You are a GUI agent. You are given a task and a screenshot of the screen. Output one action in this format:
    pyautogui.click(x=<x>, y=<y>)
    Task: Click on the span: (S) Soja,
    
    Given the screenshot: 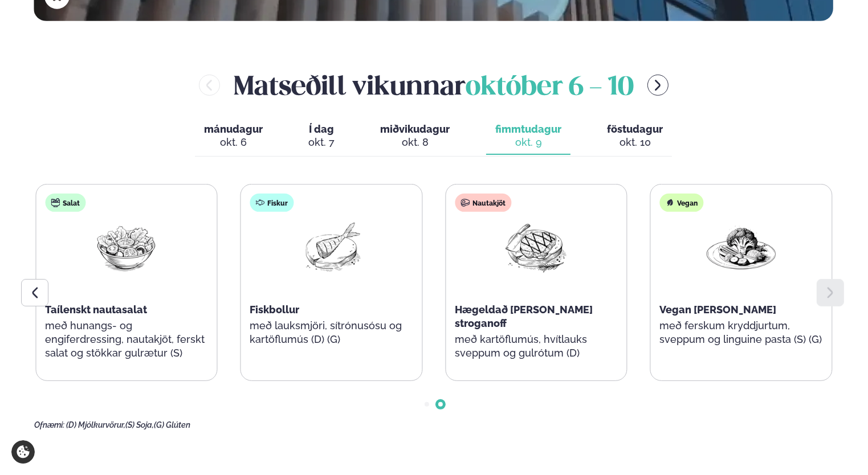 What is the action you would take?
    pyautogui.click(x=140, y=425)
    